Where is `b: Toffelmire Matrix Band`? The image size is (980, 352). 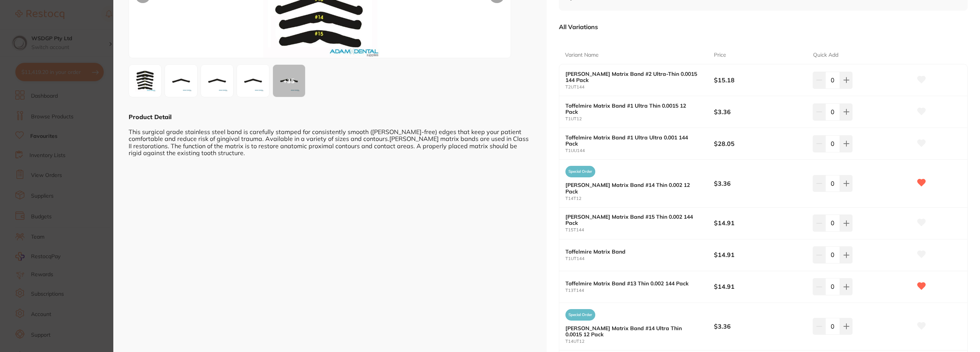
b: Toffelmire Matrix Band is located at coordinates (632, 252).